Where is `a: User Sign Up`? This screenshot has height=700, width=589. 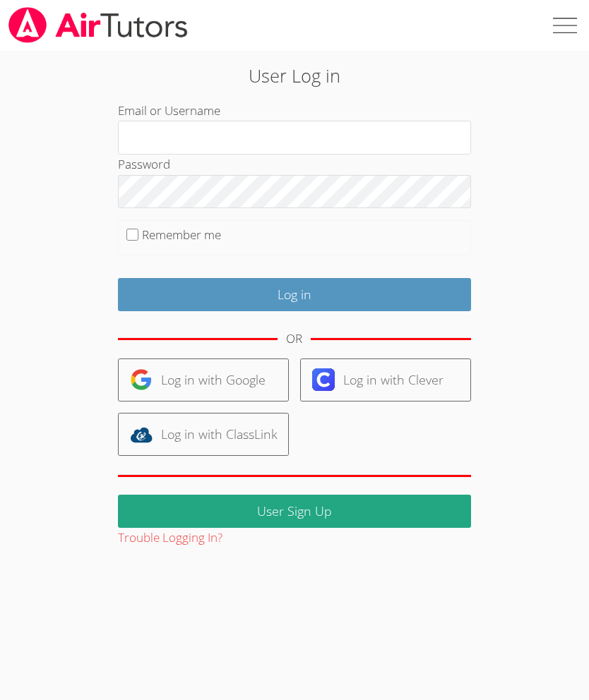
a: User Sign Up is located at coordinates (294, 511).